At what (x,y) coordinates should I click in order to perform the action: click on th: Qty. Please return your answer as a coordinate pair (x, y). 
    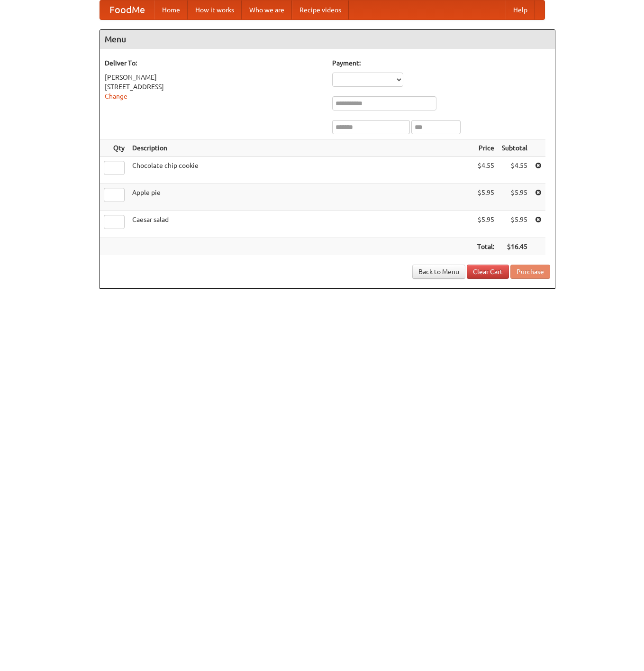
    Looking at the image, I should click on (114, 148).